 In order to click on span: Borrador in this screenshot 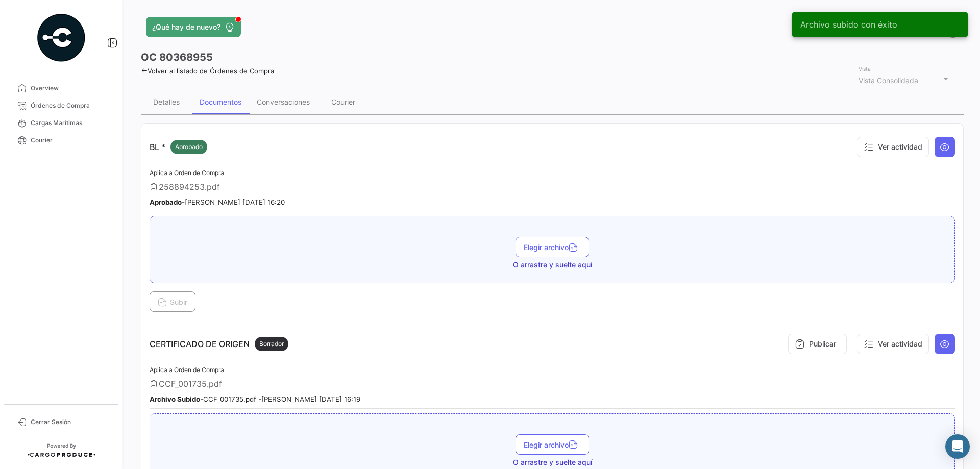, I will do `click(272, 344)`.